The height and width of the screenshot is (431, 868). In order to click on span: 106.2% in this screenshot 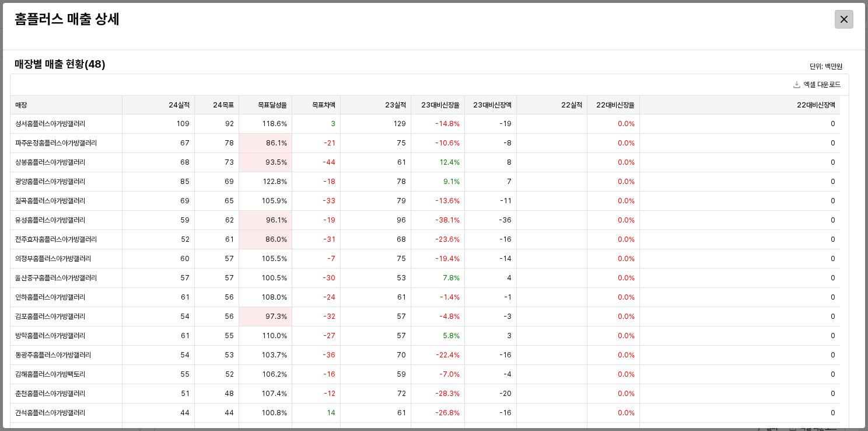, I will do `click(274, 374)`.